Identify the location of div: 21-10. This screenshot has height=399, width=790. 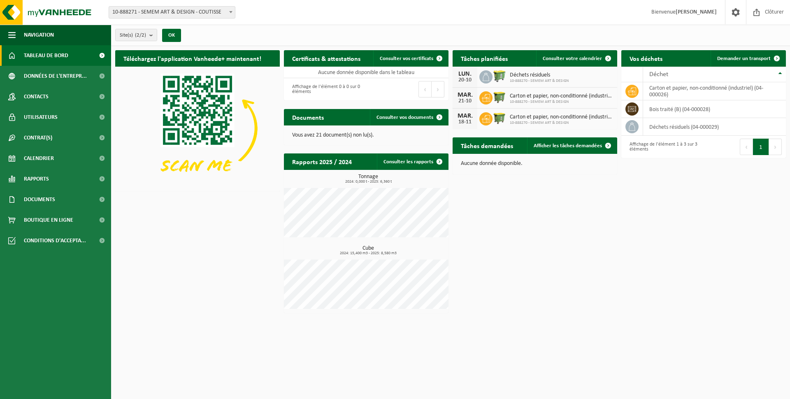
(465, 101).